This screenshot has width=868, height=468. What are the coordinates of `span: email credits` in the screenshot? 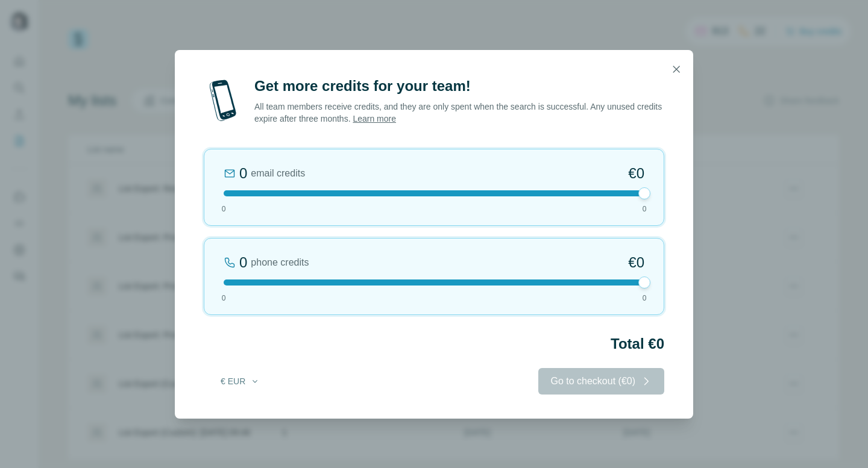 It's located at (278, 173).